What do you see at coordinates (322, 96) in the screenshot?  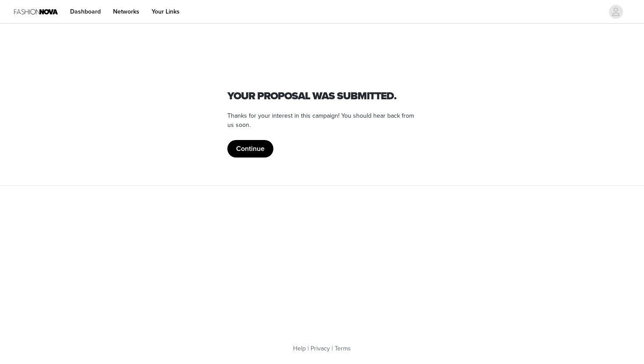 I see `h1: Your proposal was submitted.` at bounding box center [322, 96].